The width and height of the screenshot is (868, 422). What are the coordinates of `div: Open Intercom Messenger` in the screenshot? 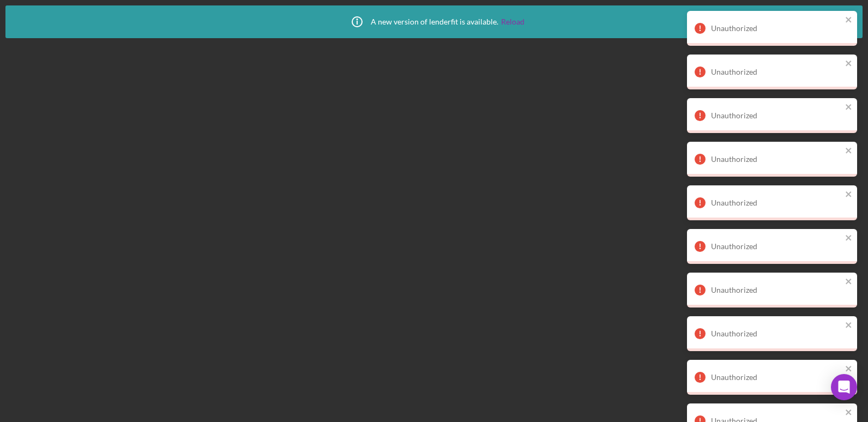 It's located at (844, 388).